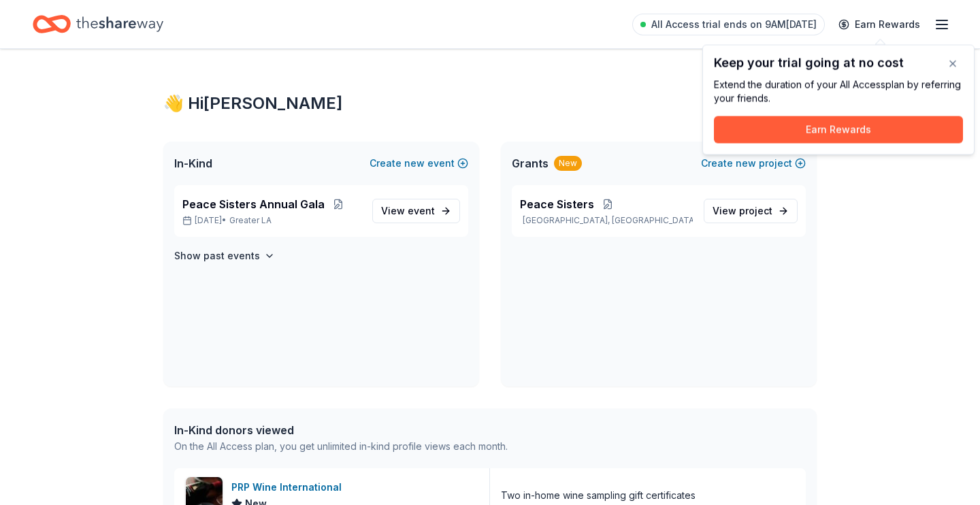  Describe the element at coordinates (419, 164) in the screenshot. I see `button: Createnewevent` at that location.